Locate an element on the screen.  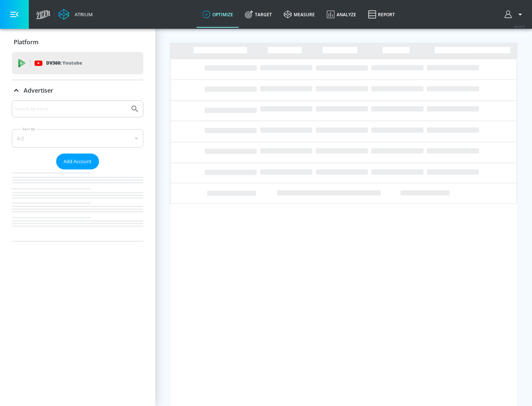
div: A-Z is located at coordinates (78, 138).